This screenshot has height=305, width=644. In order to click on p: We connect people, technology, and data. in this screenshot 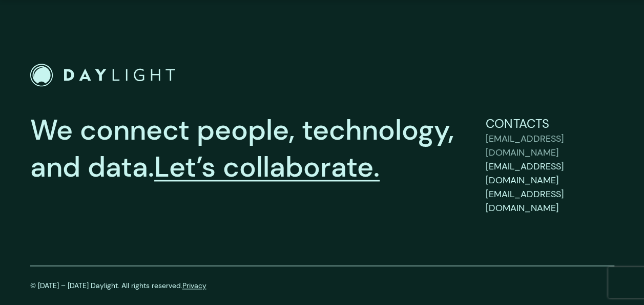, I will do `click(243, 149)`.